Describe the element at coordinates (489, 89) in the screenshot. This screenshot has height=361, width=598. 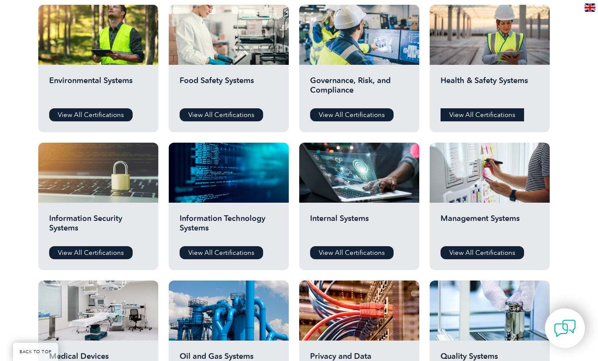
I see `h2: Health & Safety Systems` at that location.